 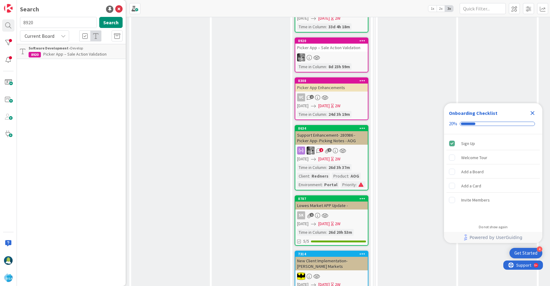 I want to click on div: 8920Picker App – Sale Action Validation, so click(x=332, y=45).